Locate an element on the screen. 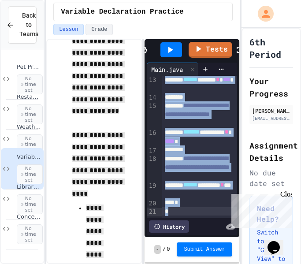 Image resolution: width=301 pixels, height=264 pixels. div: History is located at coordinates (169, 227).